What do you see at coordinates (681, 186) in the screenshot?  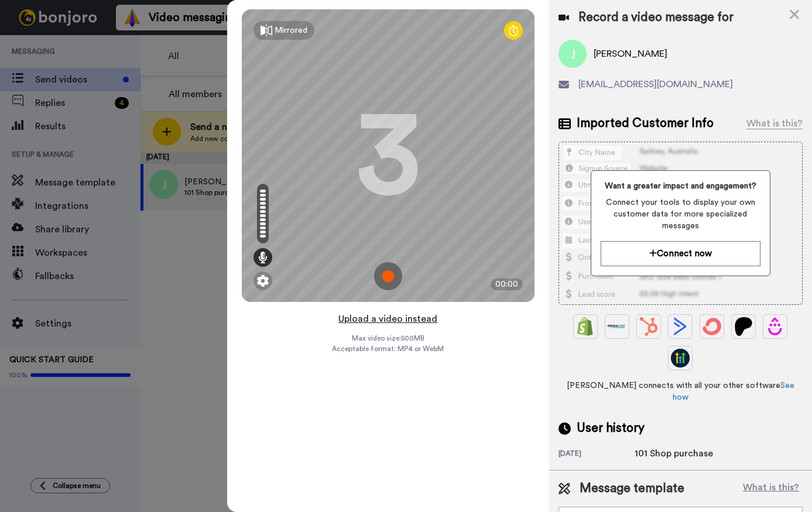 I see `span: Want a greater impact and engagement?` at bounding box center [681, 186].